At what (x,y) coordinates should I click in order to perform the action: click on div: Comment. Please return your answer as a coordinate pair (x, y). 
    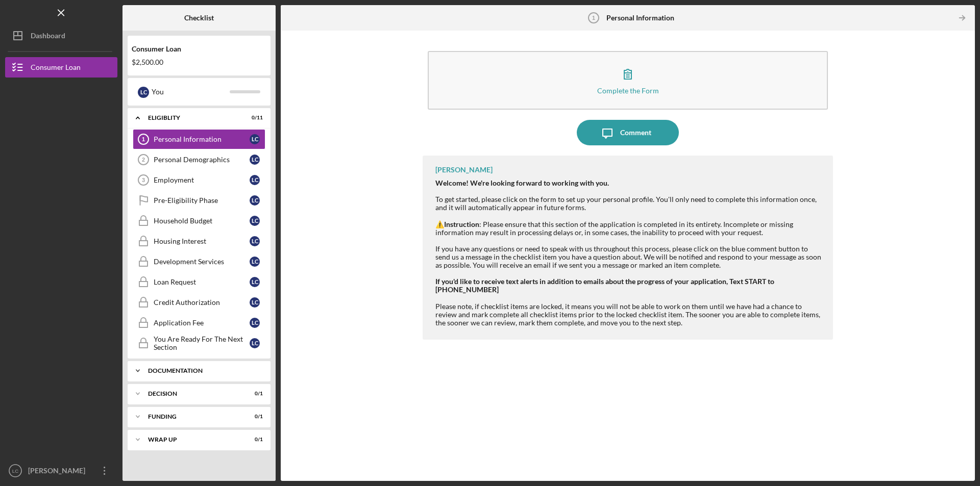
    Looking at the image, I should click on (635, 133).